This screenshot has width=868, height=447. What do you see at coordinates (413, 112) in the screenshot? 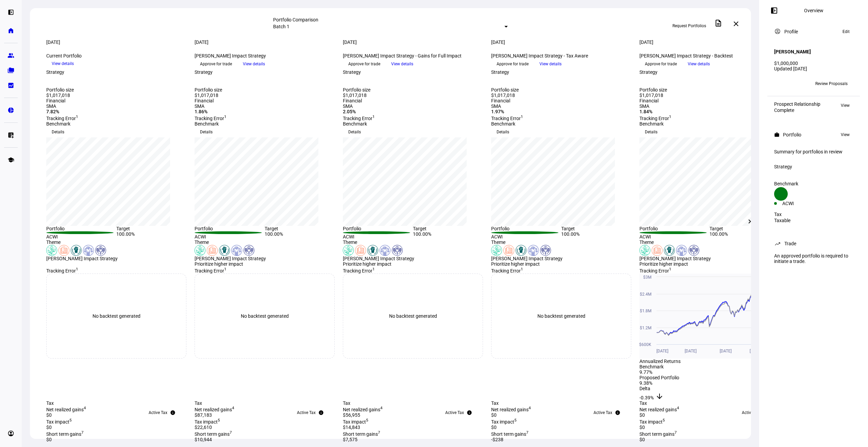
I see `div: 2.05%` at bounding box center [413, 112].